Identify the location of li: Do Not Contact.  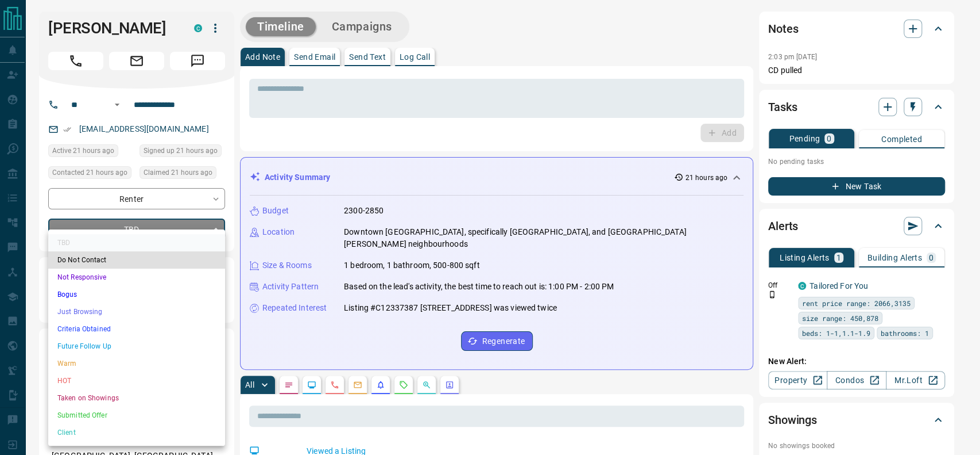
(137, 259).